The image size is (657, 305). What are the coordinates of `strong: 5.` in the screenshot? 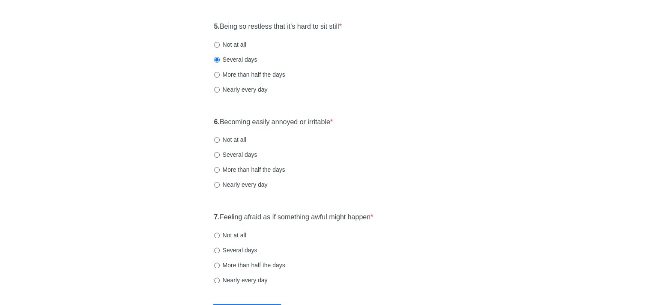 It's located at (217, 26).